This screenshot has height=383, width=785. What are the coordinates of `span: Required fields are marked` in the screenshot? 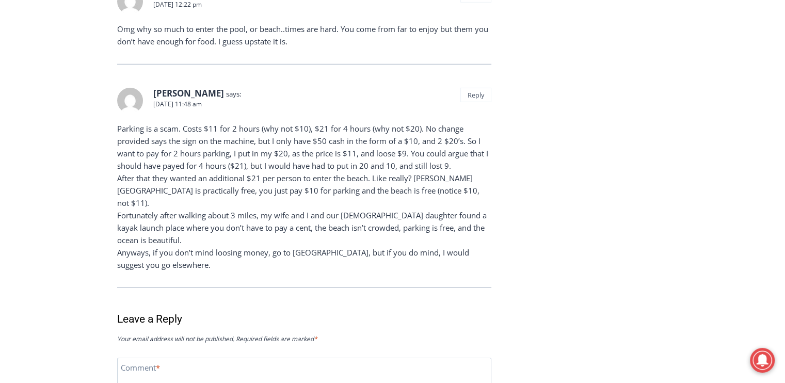 It's located at (277, 339).